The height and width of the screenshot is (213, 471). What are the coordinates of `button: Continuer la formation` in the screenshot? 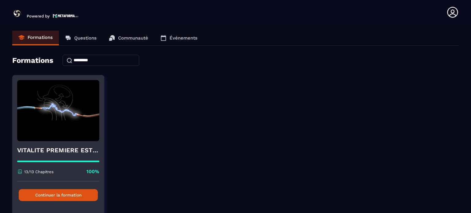 It's located at (58, 195).